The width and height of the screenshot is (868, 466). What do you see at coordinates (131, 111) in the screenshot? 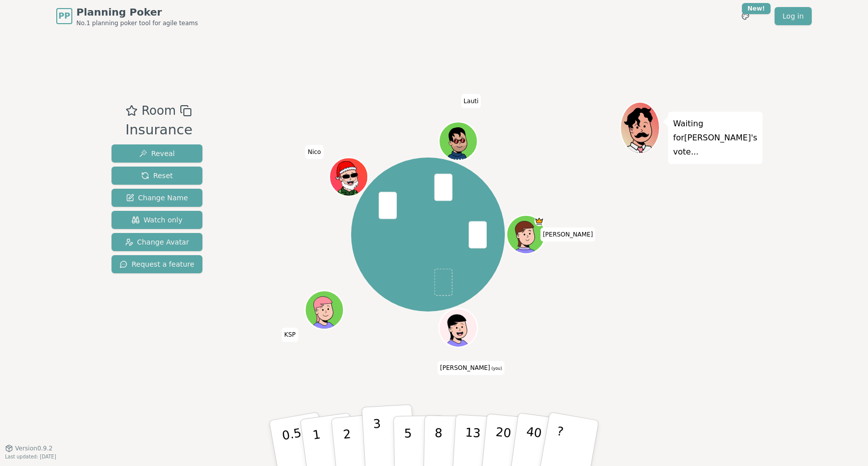
I see `button: Add as favourite` at bounding box center [131, 111].